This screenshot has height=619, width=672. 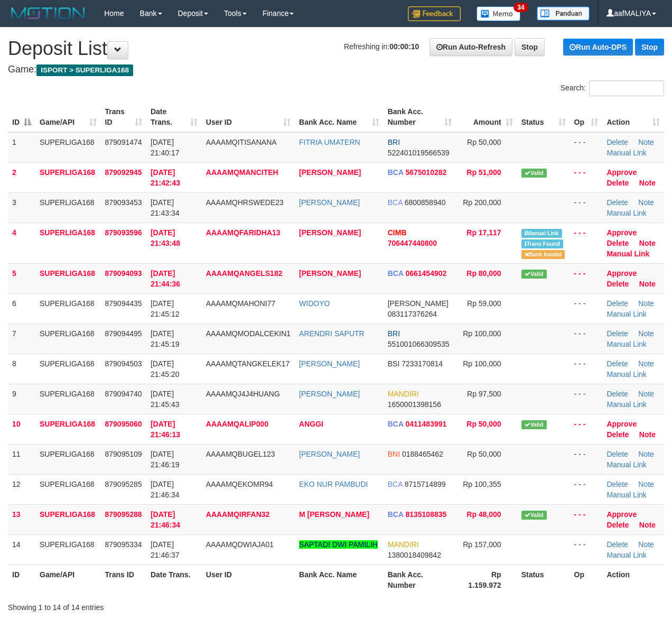 What do you see at coordinates (248, 117) in the screenshot?
I see `th: User ID: activate to sort column ascending` at bounding box center [248, 117].